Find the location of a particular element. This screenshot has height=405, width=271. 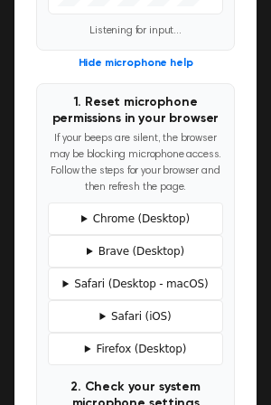

span: Listening for input... is located at coordinates (135, 31).